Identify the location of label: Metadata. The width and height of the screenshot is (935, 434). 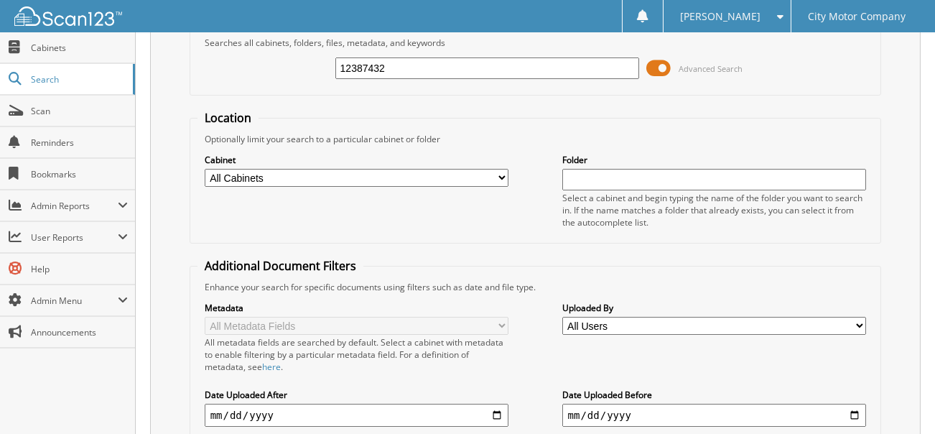
(357, 307).